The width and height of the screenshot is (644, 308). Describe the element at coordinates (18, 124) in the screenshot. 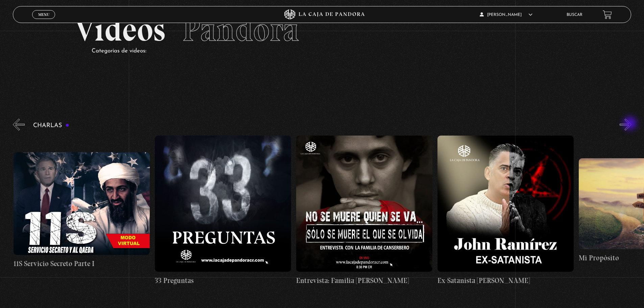

I see `button: Previous` at that location.